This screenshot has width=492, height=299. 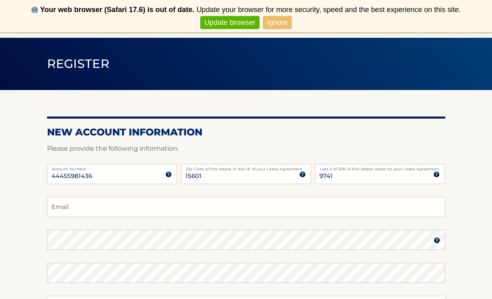 I want to click on label: Last 4 of SSN of first lessee listed on your Lease Agreement, so click(x=380, y=167).